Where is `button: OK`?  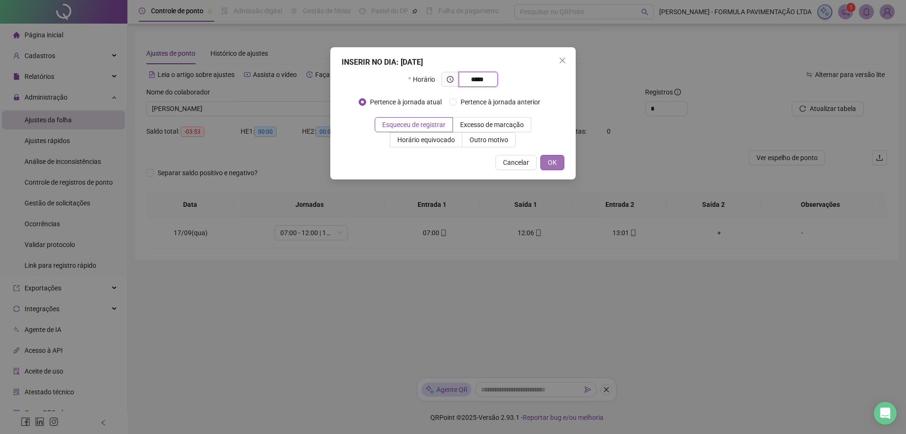 button: OK is located at coordinates (552, 162).